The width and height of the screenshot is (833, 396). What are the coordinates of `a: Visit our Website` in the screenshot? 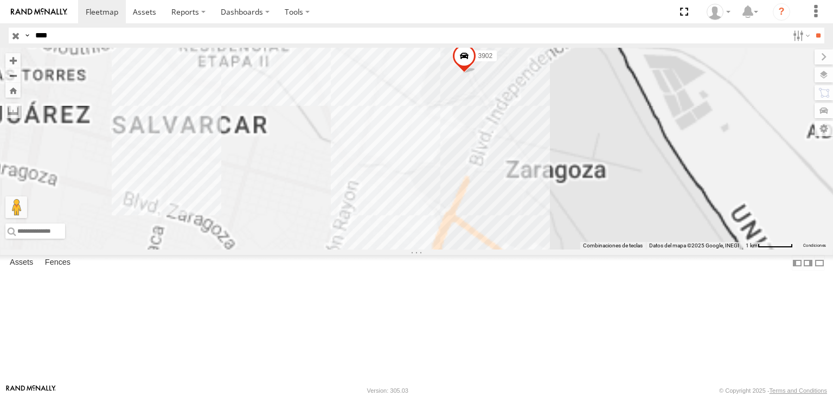 It's located at (31, 391).